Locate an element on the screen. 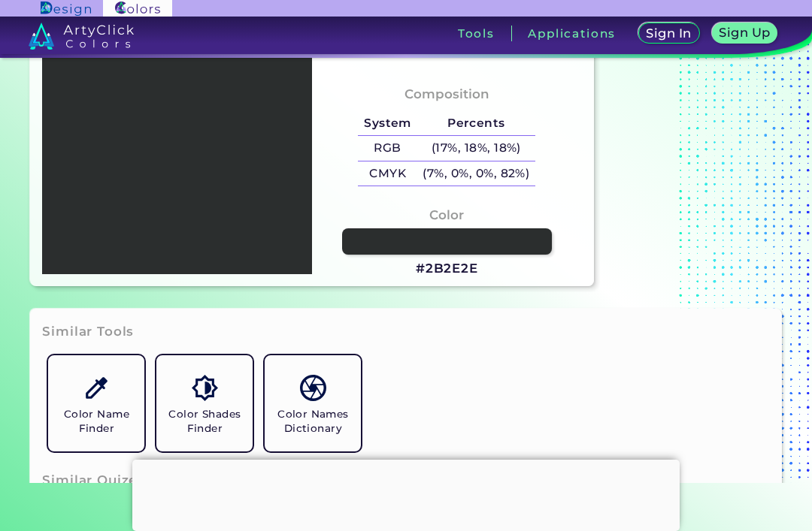  h5: Color Name Finder is located at coordinates (96, 421).